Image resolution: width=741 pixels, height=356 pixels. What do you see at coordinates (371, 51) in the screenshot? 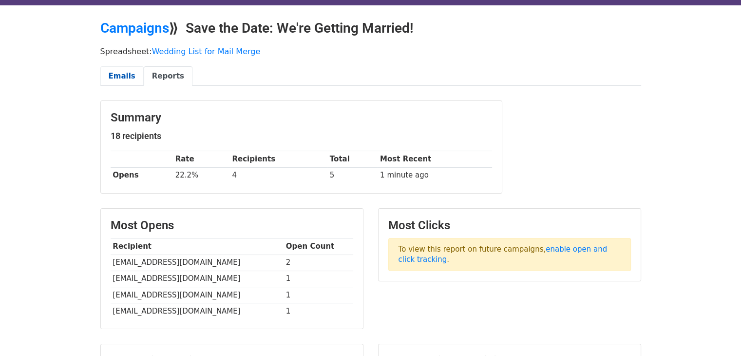
I see `p: Spreadsheet:` at bounding box center [371, 51].